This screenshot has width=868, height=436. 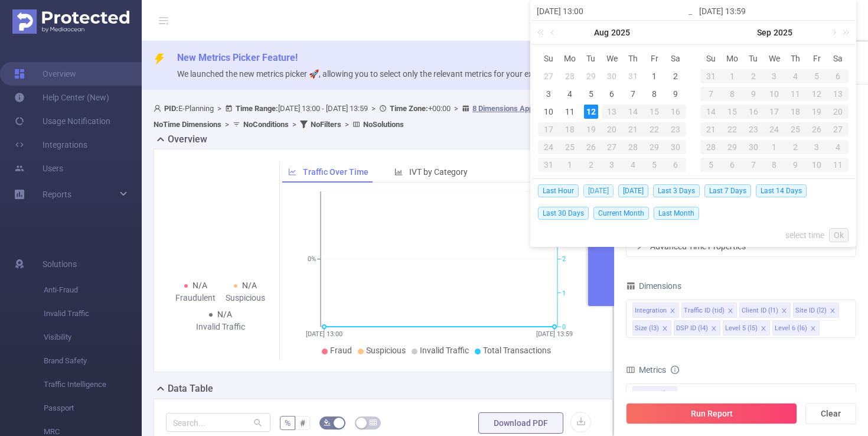 What do you see at coordinates (754, 76) in the screenshot?
I see `div: 2` at bounding box center [754, 76].